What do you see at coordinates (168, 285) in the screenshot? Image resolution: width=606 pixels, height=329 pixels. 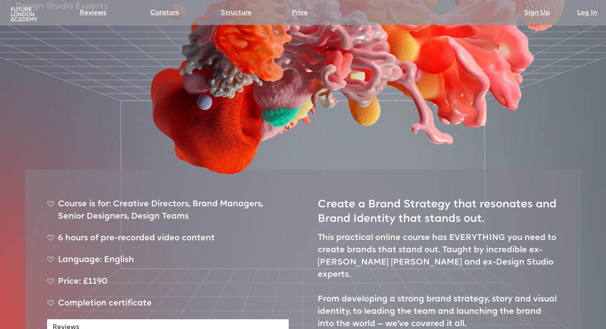 I see `div: Price: £1190` at bounding box center [168, 285].